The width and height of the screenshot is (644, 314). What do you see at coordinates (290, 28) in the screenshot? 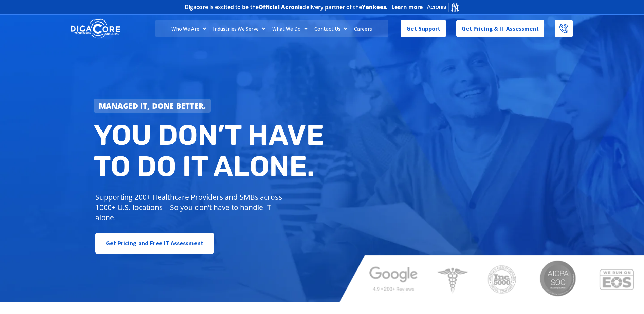
I see `a: What We Do` at bounding box center [290, 28].